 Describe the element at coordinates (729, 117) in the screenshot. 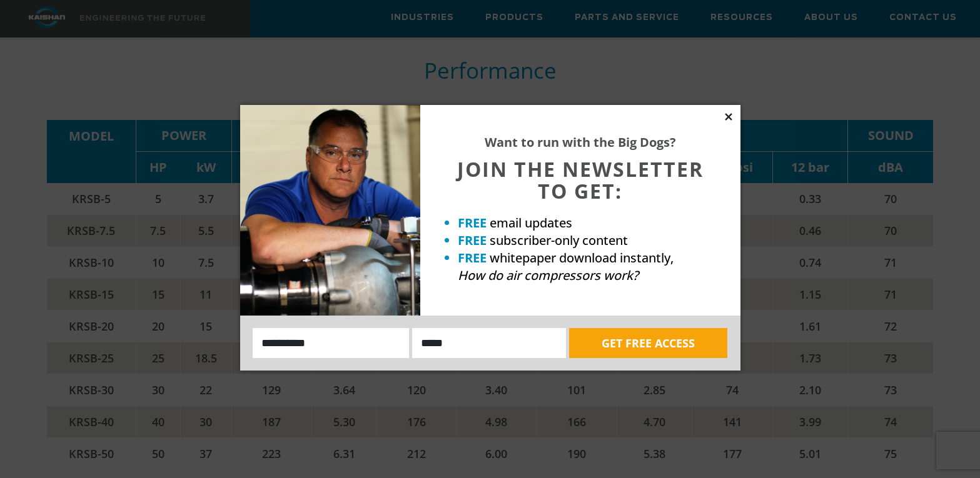

I see `button: Close` at that location.